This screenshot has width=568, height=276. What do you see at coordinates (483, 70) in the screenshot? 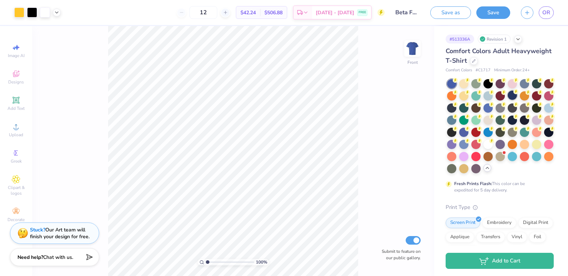
I see `span: # C1717` at bounding box center [483, 70].